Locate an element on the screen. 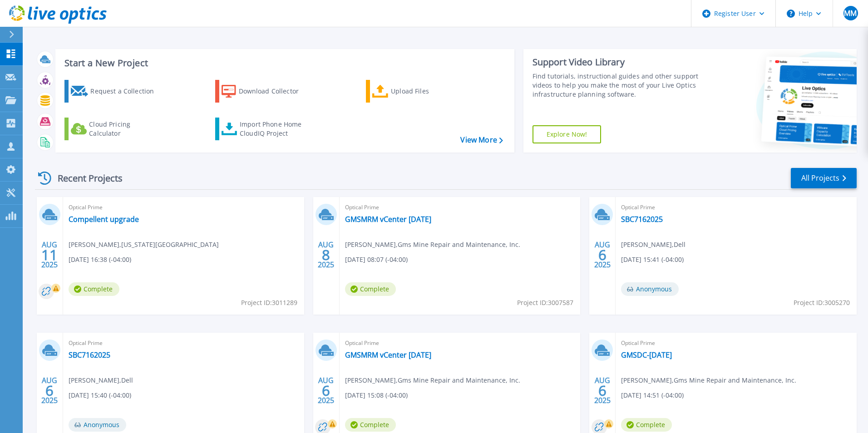 This screenshot has width=868, height=433. div: Cloud Pricing Calculator is located at coordinates (126, 129).